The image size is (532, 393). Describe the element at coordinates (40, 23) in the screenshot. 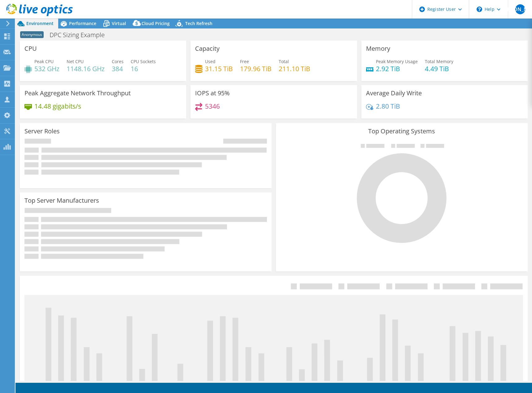

I see `span: Environment` at that location.